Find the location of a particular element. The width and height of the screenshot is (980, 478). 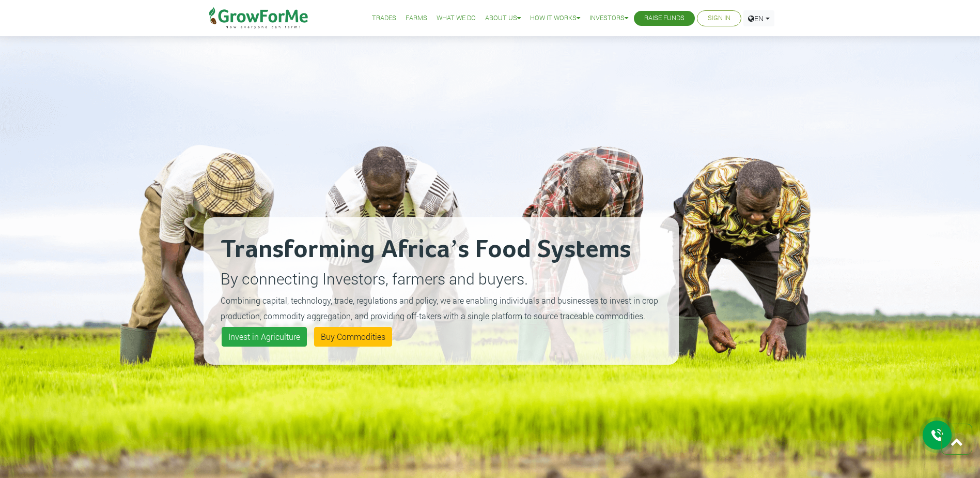

a: EN is located at coordinates (758, 18).